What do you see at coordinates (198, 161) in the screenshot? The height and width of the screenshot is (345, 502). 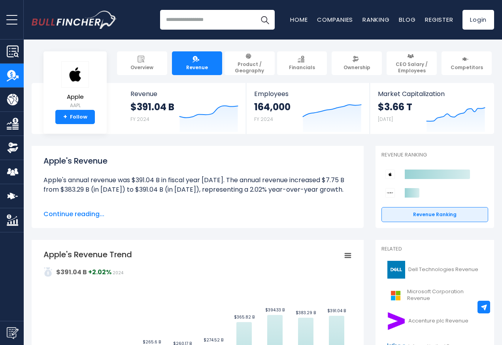 I see `h1: Apple's Revenue` at bounding box center [198, 161].